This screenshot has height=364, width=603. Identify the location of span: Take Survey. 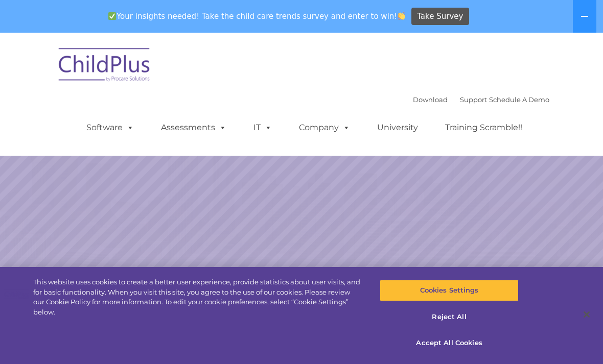
(440, 16).